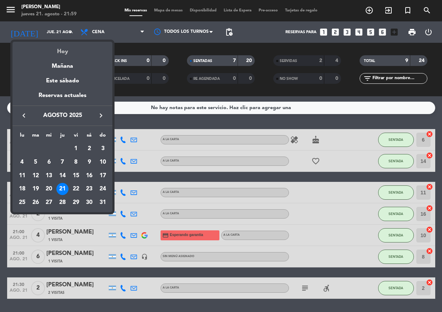  What do you see at coordinates (76, 176) in the screenshot?
I see `td: 15 de agosto de 2025` at bounding box center [76, 176].